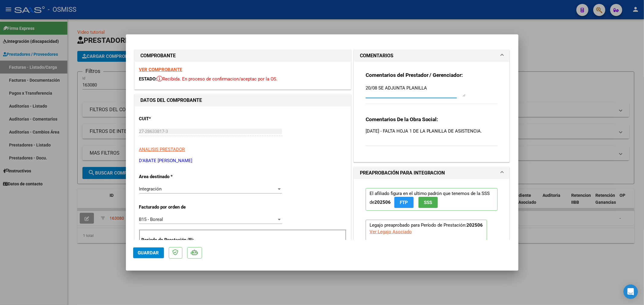  Describe the element at coordinates (414, 75) in the screenshot. I see `strong: Comentarios del Prestador / Gerenciador:` at that location.